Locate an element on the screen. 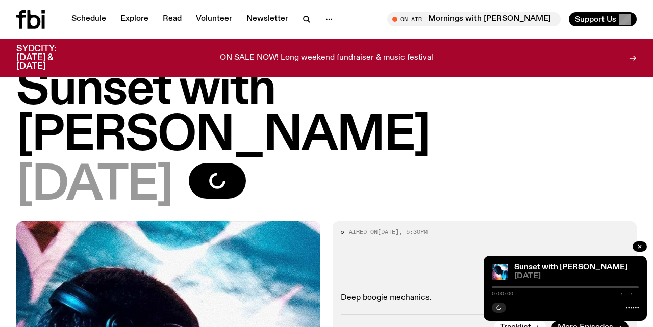 The image size is (653, 327). a: Newsletter is located at coordinates (267, 19).